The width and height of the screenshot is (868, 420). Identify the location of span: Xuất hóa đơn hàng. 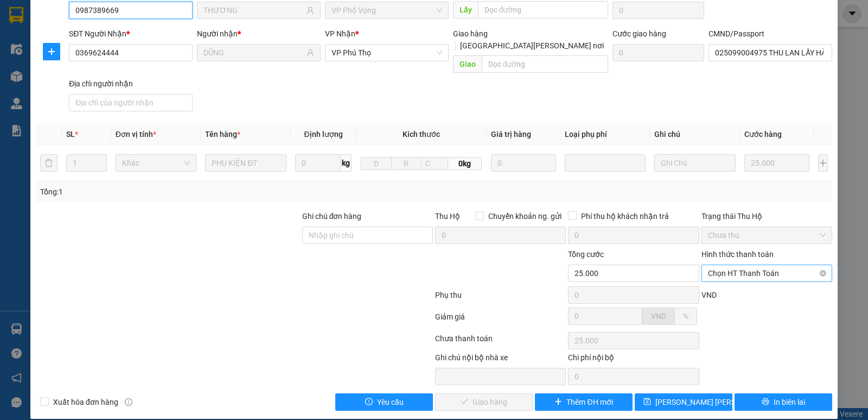
(86, 402).